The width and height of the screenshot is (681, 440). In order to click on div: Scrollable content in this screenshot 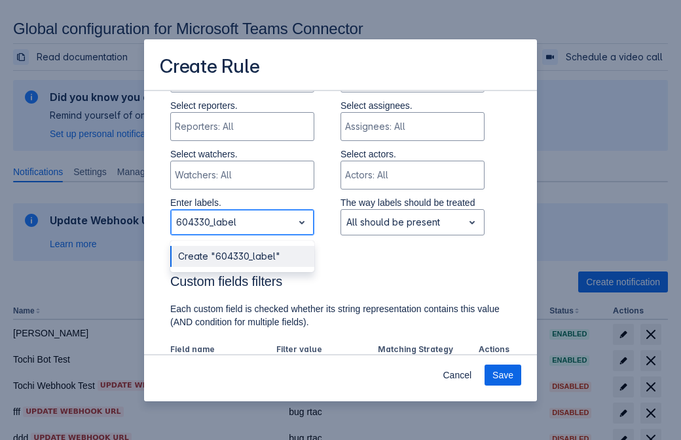, I will do `click(341, 222)`.